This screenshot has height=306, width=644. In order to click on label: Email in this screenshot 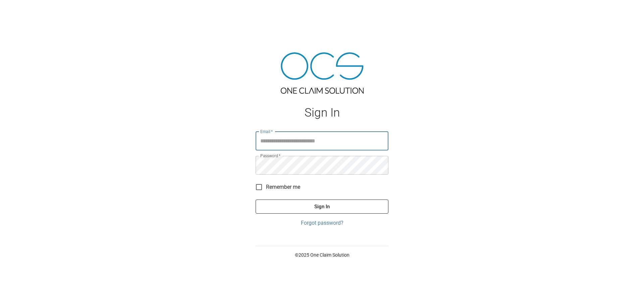, I will do `click(266, 131)`.